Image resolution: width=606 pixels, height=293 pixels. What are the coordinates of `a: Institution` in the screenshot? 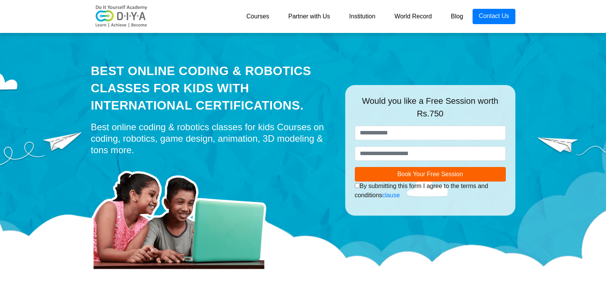 It's located at (362, 16).